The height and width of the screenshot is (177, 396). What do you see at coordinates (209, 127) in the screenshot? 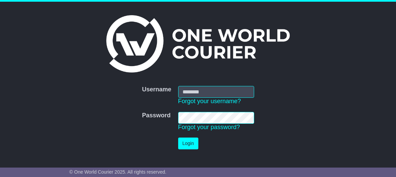
I see `a: Forgot your password?` at bounding box center [209, 127].